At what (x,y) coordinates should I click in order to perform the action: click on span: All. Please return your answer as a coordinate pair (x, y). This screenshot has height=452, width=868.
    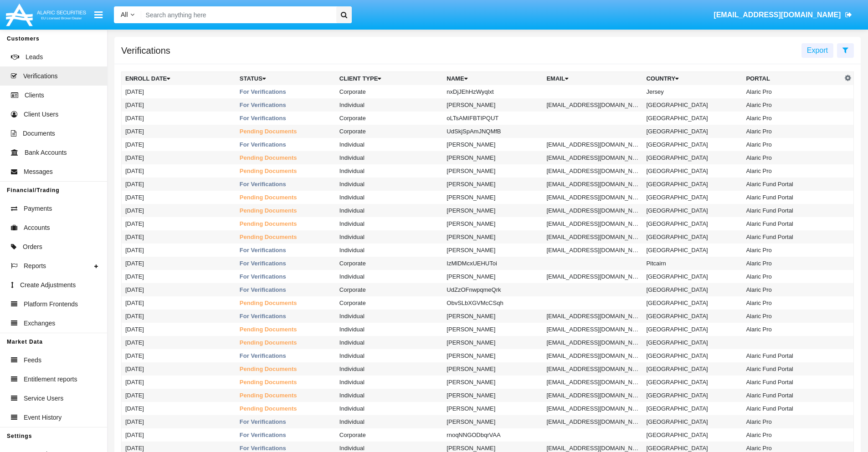
    Looking at the image, I should click on (124, 15).